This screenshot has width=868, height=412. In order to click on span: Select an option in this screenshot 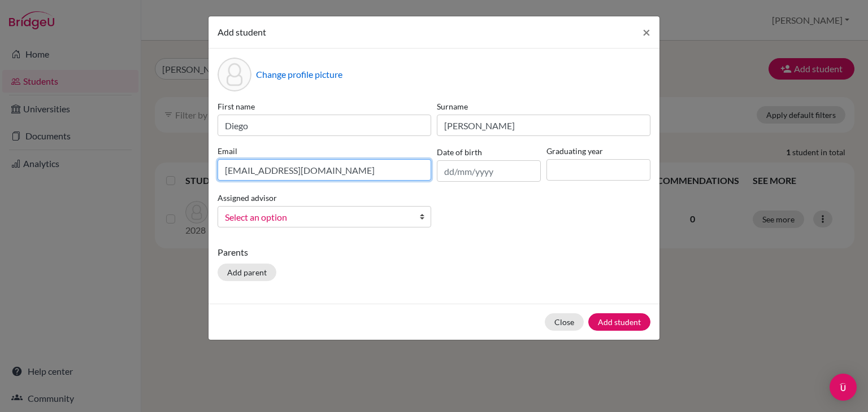, I will do `click(317, 217)`.